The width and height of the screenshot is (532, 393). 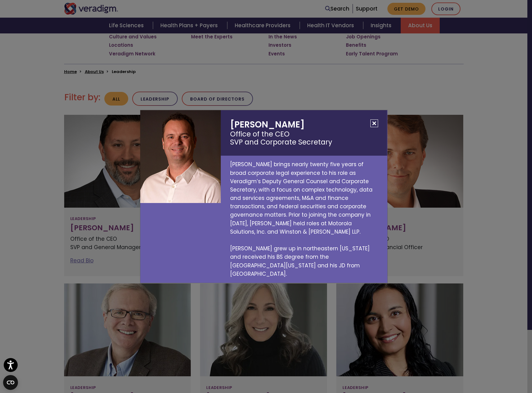 What do you see at coordinates (11, 383) in the screenshot?
I see `button: Open CMP widget` at bounding box center [11, 383].